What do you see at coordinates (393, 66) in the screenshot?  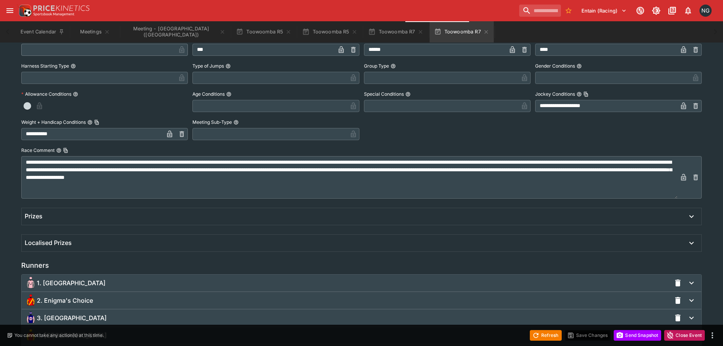 I see `button: Group Type` at bounding box center [393, 66].